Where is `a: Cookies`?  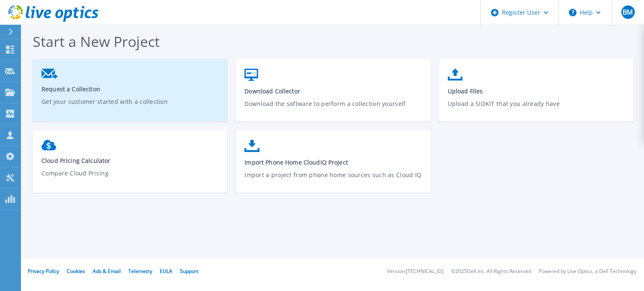
a: Cookies is located at coordinates (76, 271).